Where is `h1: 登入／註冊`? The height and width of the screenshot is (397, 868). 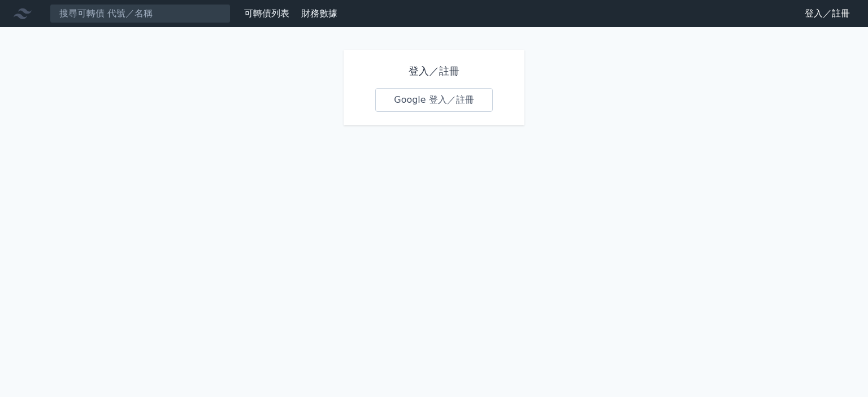 h1: 登入／註冊 is located at coordinates (434, 71).